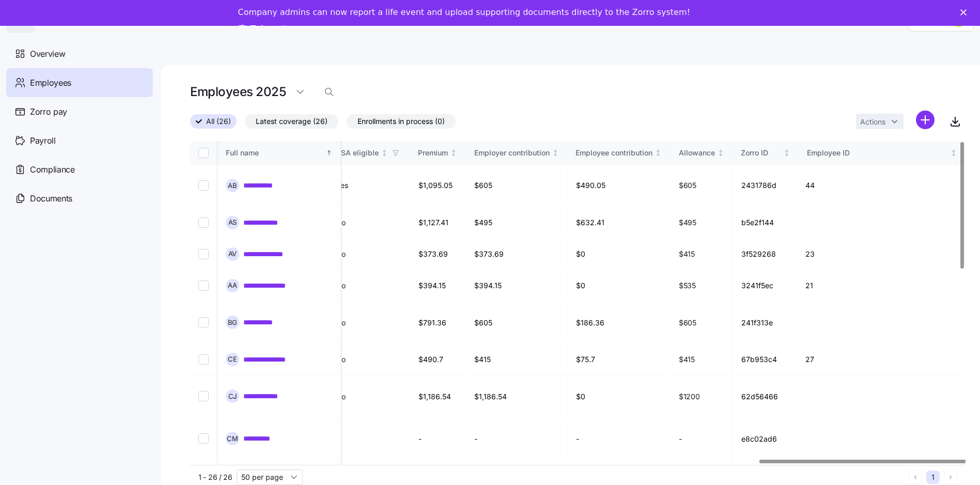  What do you see at coordinates (80, 169) in the screenshot?
I see `a: Compliance` at bounding box center [80, 169].